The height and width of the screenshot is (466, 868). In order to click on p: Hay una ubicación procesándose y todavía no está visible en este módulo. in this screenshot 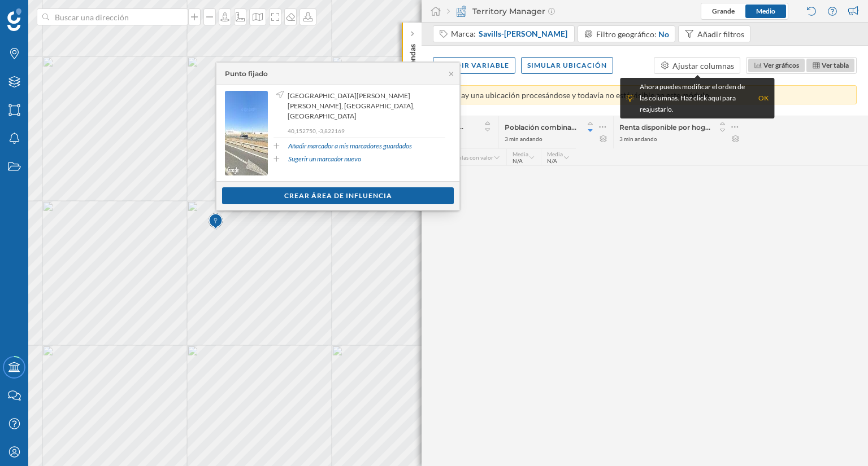, I will do `click(583, 96)`.